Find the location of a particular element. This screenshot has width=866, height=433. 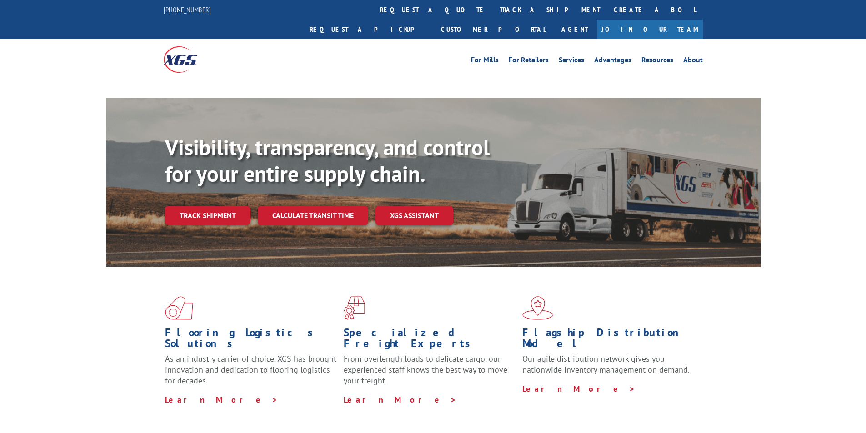

a: Services is located at coordinates (571, 61).